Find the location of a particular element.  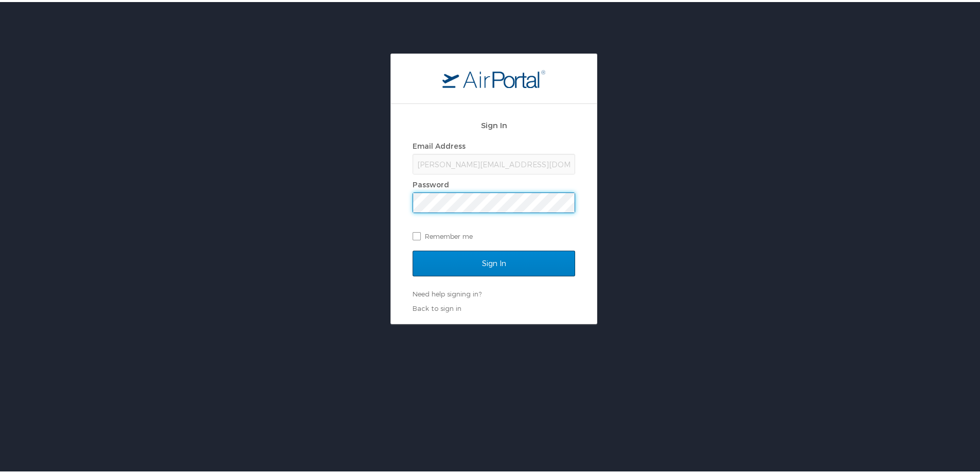

h2: Sign In is located at coordinates (494, 123).